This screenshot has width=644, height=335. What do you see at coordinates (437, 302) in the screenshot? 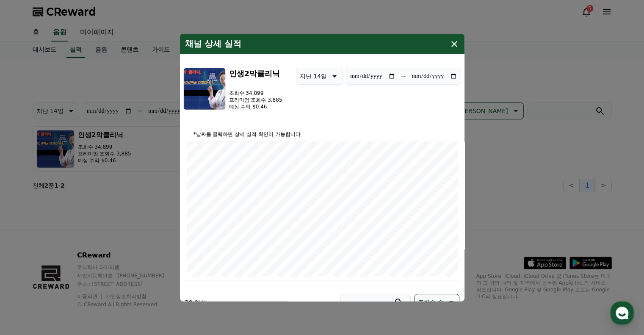
I see `button: 조회수 순` at bounding box center [437, 302].